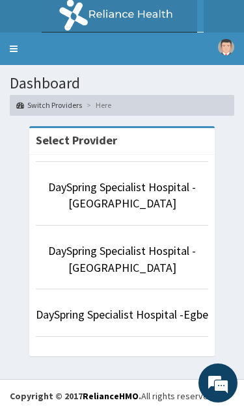  Describe the element at coordinates (219, 22) in the screenshot. I see `div: Minimize live chat window` at that location.